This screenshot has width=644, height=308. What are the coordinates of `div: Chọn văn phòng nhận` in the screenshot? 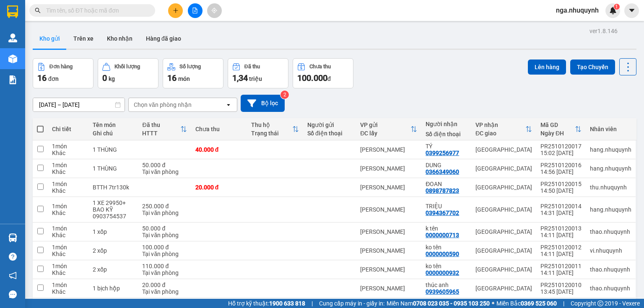 It's located at (163, 105).